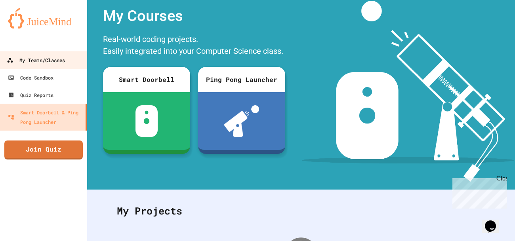 The image size is (515, 241). I want to click on div: Smart Doorbell & Ping Pong Launcher, so click(45, 117).